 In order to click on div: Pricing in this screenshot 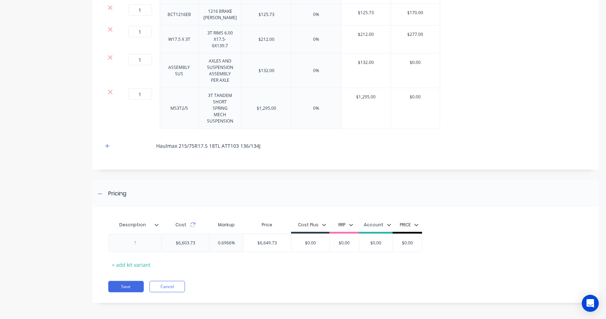, I will do `click(117, 194)`.